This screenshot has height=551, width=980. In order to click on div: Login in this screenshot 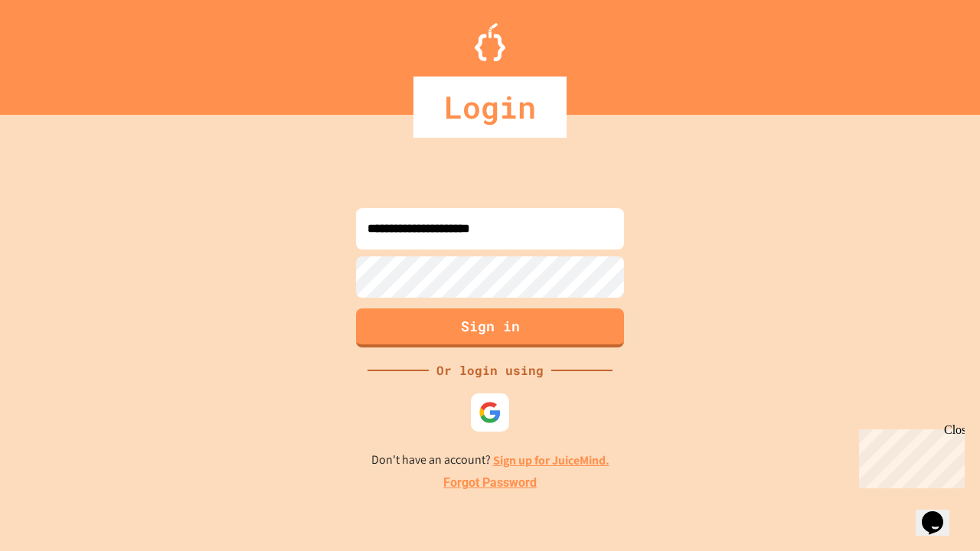, I will do `click(490, 107)`.